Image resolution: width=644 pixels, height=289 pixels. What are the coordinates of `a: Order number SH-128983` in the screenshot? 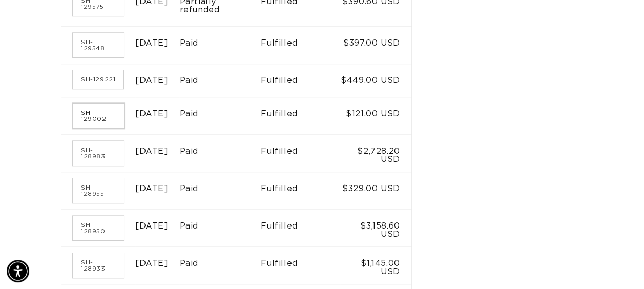 It's located at (98, 153).